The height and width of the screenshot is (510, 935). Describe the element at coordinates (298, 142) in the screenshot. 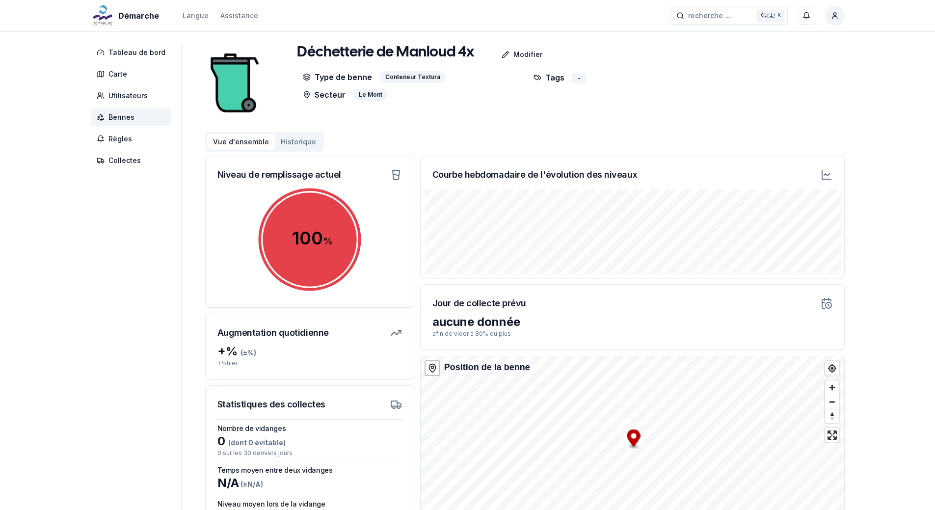

I see `button: Historique` at that location.